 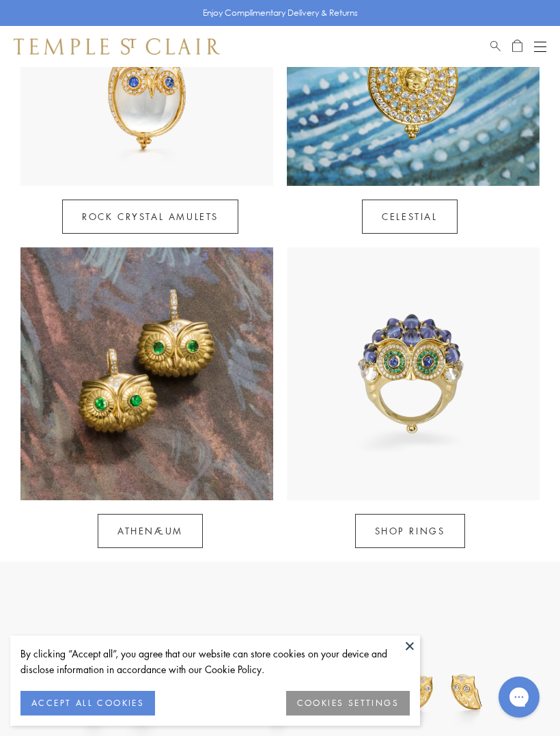 What do you see at coordinates (496, 47) in the screenshot?
I see `a: Search` at bounding box center [496, 47].